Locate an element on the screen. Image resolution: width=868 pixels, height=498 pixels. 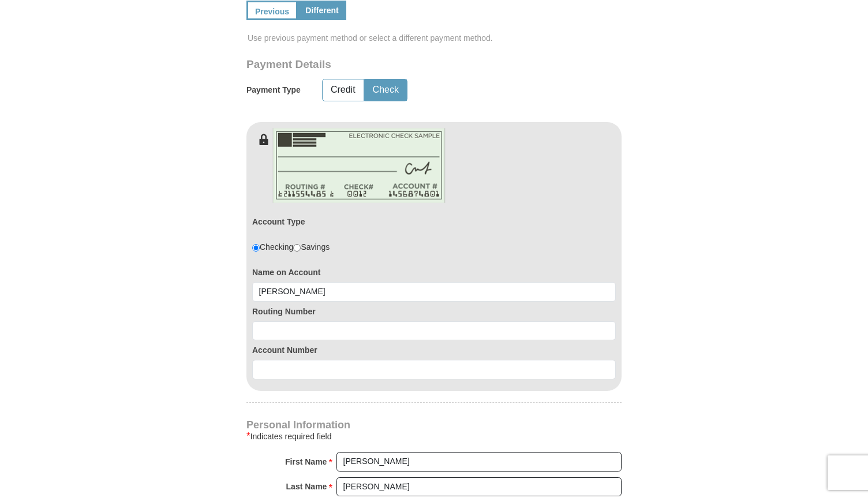
div: Indicates required field is located at coordinates (434, 437).